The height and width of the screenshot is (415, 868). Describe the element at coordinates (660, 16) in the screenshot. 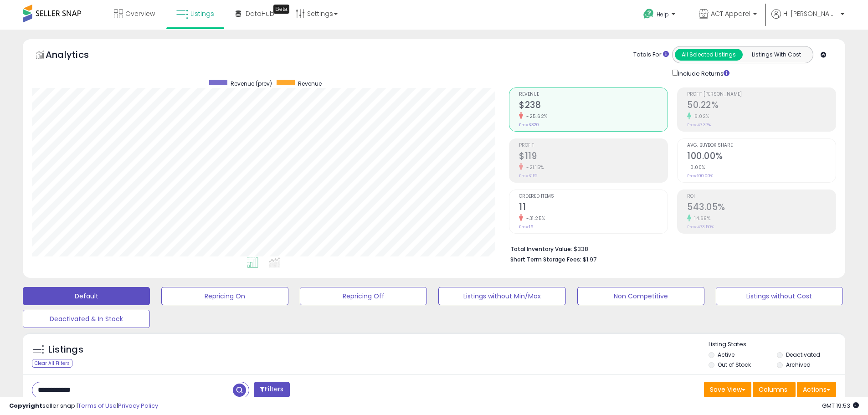

I see `a: Help` at that location.